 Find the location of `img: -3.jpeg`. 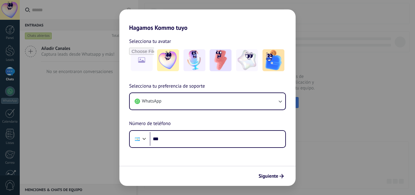

img: -3.jpeg is located at coordinates (220, 60).